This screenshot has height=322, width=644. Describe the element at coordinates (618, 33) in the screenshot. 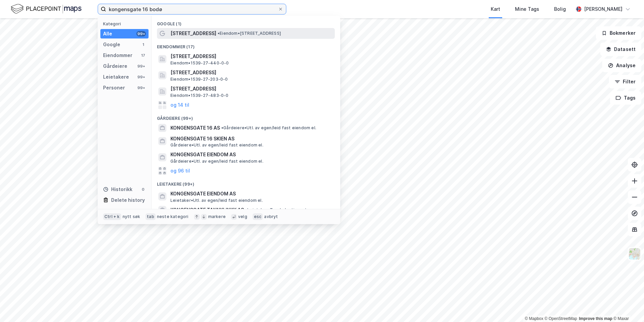

I see `button: Bokmerker` at that location.